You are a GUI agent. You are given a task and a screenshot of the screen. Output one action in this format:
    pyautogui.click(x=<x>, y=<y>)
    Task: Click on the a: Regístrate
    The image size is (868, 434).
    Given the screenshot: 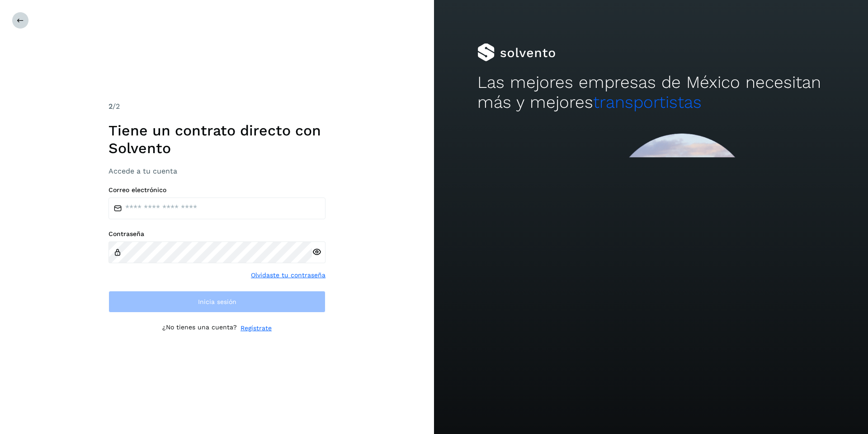 What is the action you would take?
    pyautogui.click(x=256, y=328)
    